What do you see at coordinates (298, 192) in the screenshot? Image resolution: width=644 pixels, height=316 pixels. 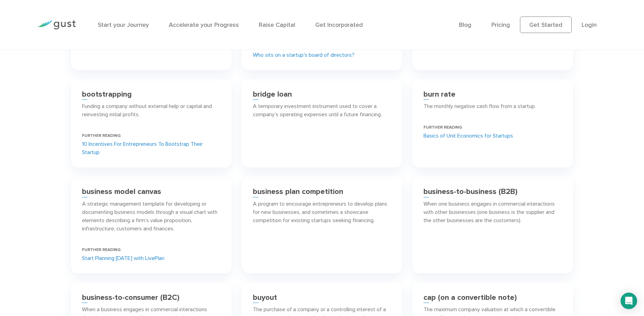 I see `h3: business plan competition` at bounding box center [298, 192].